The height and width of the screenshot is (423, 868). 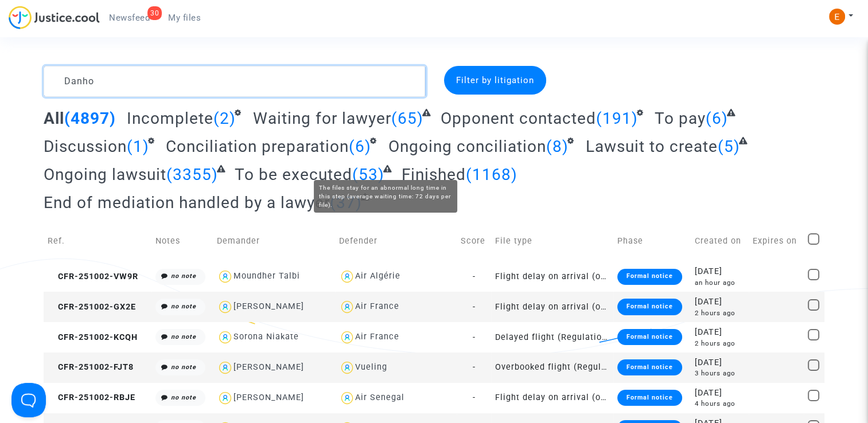 What do you see at coordinates (129, 17) in the screenshot?
I see `a: 30Newsfeed` at bounding box center [129, 17].